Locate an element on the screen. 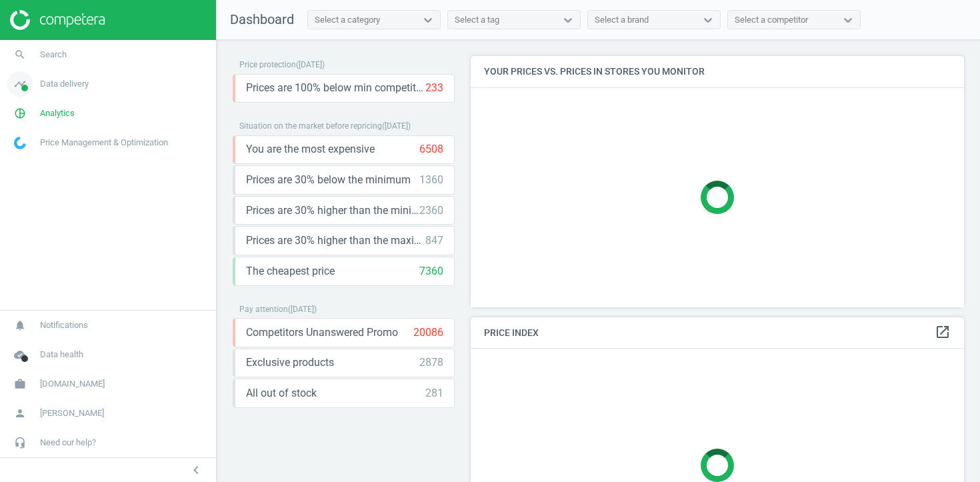 The height and width of the screenshot is (482, 980). div: Select a category is located at coordinates (347, 20).